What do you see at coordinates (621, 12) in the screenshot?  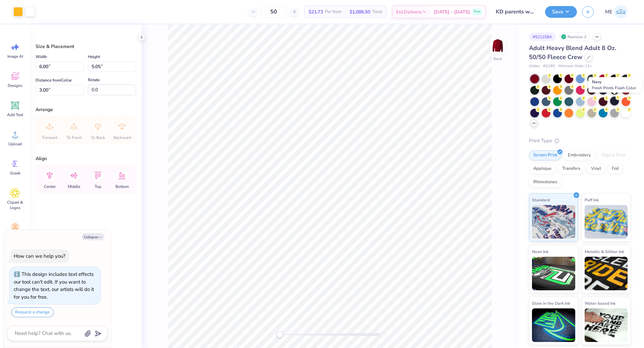 I see `img: Maria Espena` at bounding box center [621, 12].